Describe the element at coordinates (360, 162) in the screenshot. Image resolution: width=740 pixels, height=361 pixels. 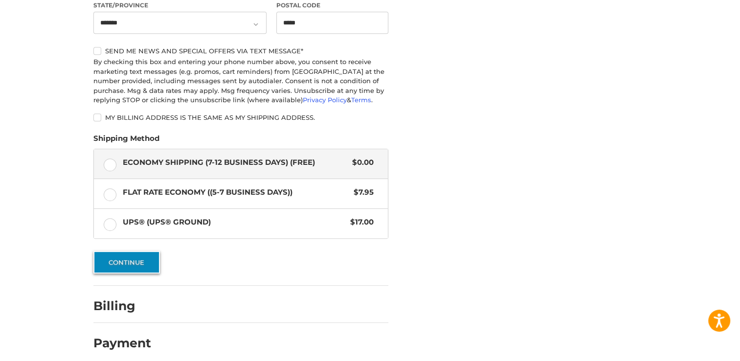
I see `span: $0.00` at that location.